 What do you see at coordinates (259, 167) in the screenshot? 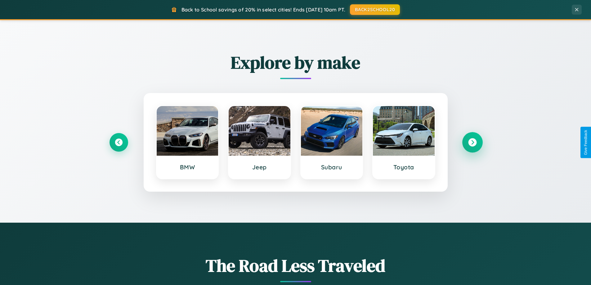
I see `h3: Jeep` at bounding box center [259, 167].